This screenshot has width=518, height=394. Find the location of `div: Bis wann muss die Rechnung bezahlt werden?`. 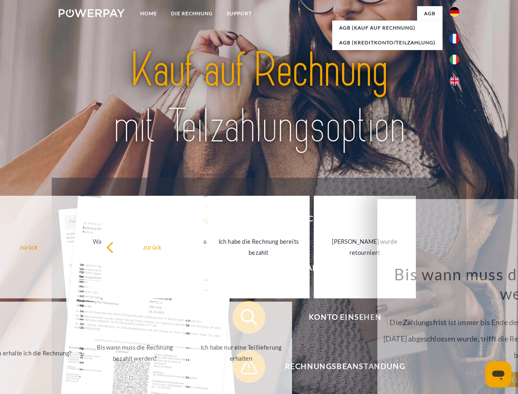

div: Bis wann muss die Rechnung bezahlt werden? is located at coordinates (135, 353).